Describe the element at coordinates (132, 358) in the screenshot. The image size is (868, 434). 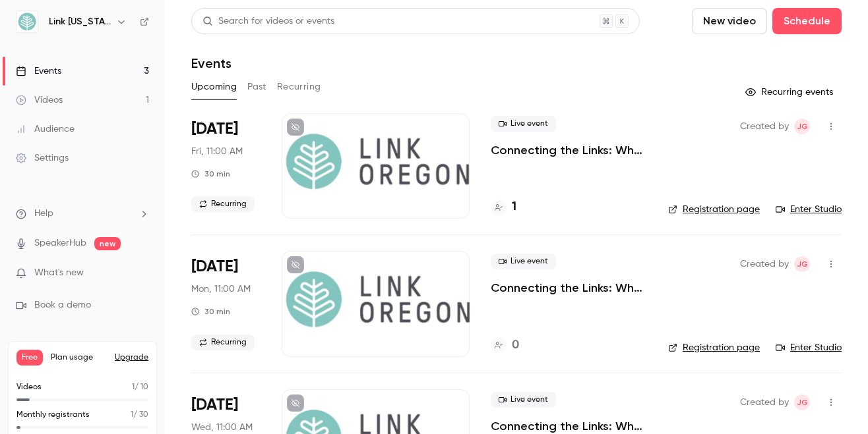
I see `button: Upgrade` at that location.